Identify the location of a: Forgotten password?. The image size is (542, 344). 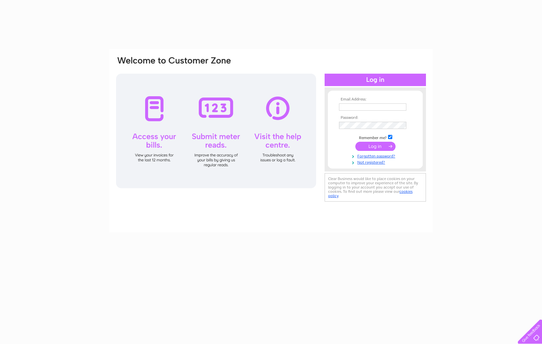
(376, 155).